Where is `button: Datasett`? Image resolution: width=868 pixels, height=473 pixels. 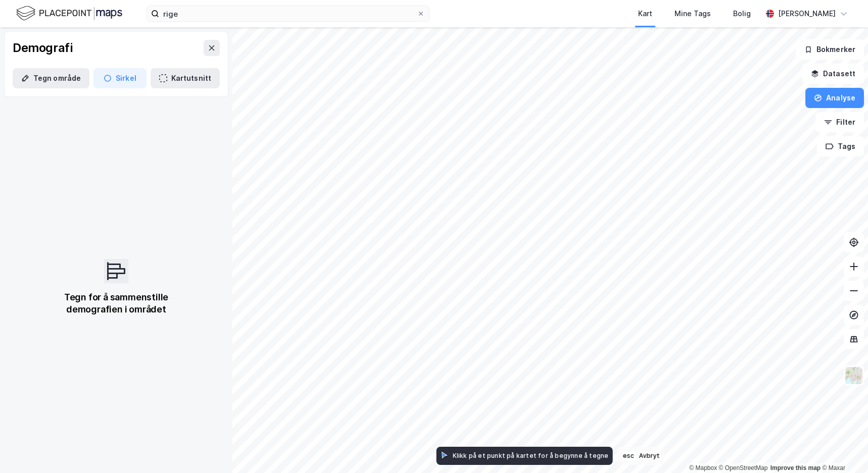 button: Datasett is located at coordinates (833, 74).